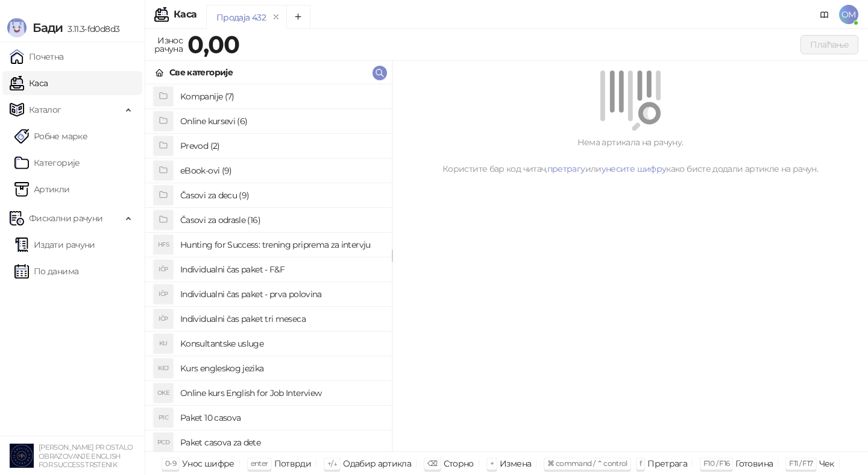  I want to click on a: ArtikliАртикли, so click(42, 189).